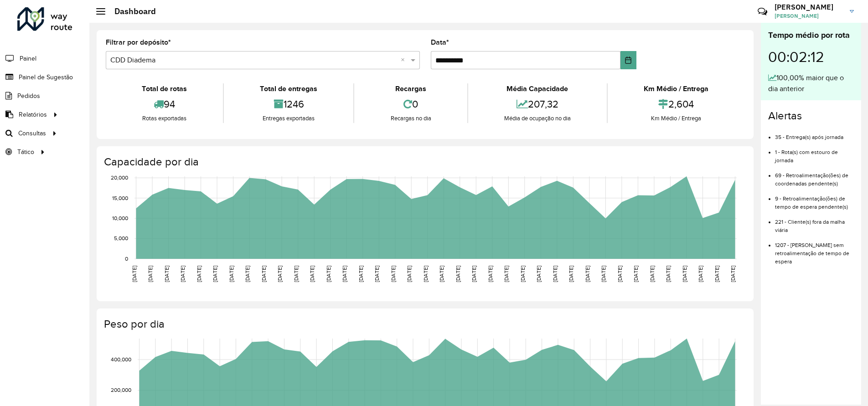 Image resolution: width=868 pixels, height=406 pixels. What do you see at coordinates (26, 152) in the screenshot?
I see `span: Tático` at bounding box center [26, 152].